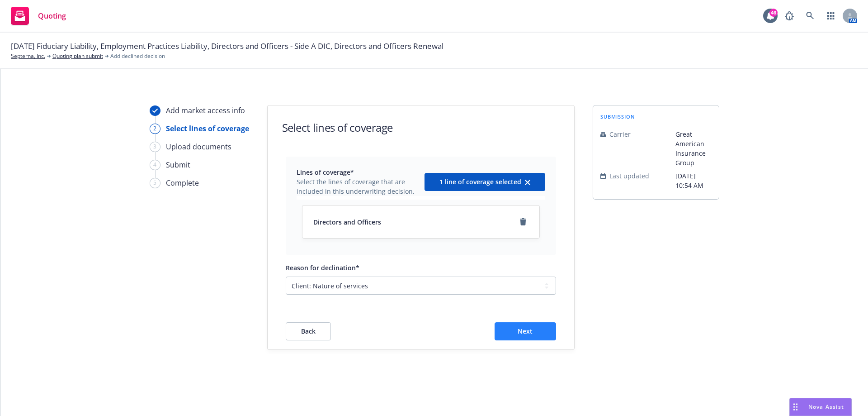 This screenshot has width=868, height=416. What do you see at coordinates (78, 56) in the screenshot?
I see `a: Quoting plan submit` at bounding box center [78, 56].